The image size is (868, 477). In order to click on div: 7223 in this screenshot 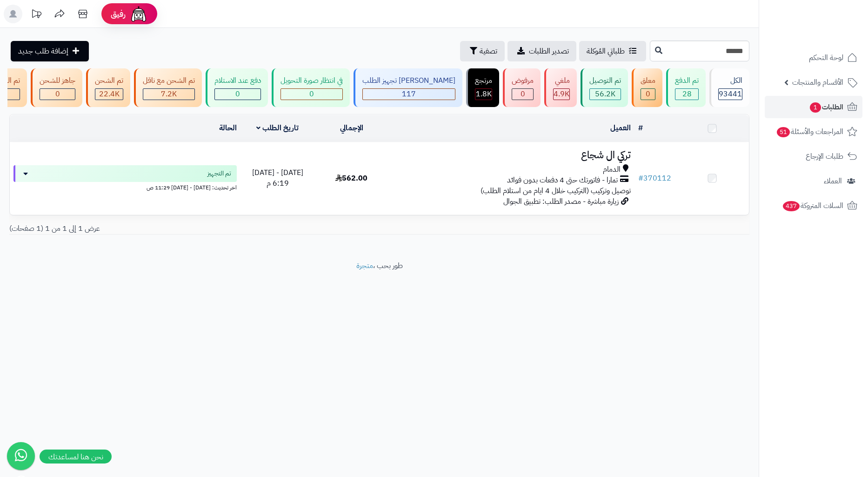, I will do `click(169, 94)`.